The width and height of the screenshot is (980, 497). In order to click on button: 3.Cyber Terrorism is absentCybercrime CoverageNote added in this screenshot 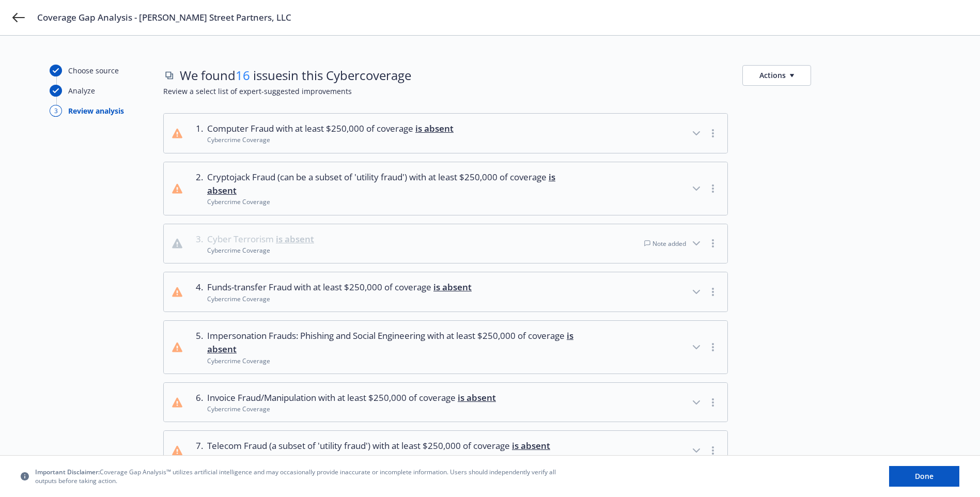, I will do `click(446, 244)`.